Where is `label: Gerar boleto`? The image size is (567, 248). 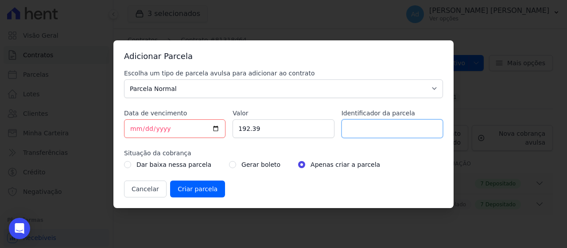 label: Gerar boleto is located at coordinates (261, 164).